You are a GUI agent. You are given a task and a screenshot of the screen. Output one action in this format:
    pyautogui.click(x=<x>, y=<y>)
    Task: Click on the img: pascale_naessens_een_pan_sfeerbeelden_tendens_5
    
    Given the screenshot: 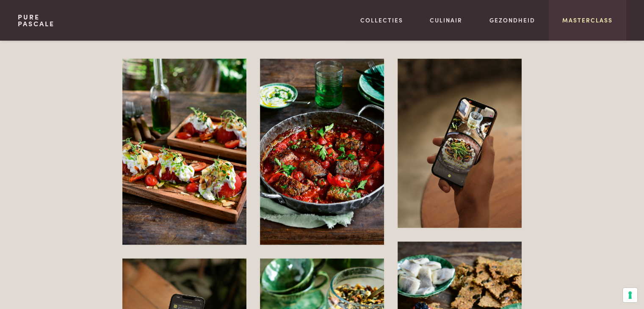 What is the action you would take?
    pyautogui.click(x=322, y=152)
    